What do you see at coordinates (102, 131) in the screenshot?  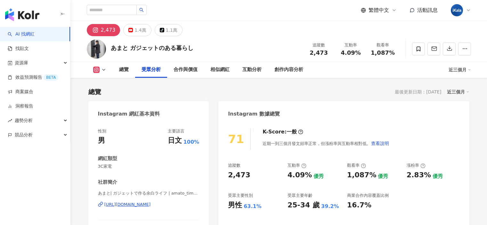 I see `div: 性別` at bounding box center [102, 131].